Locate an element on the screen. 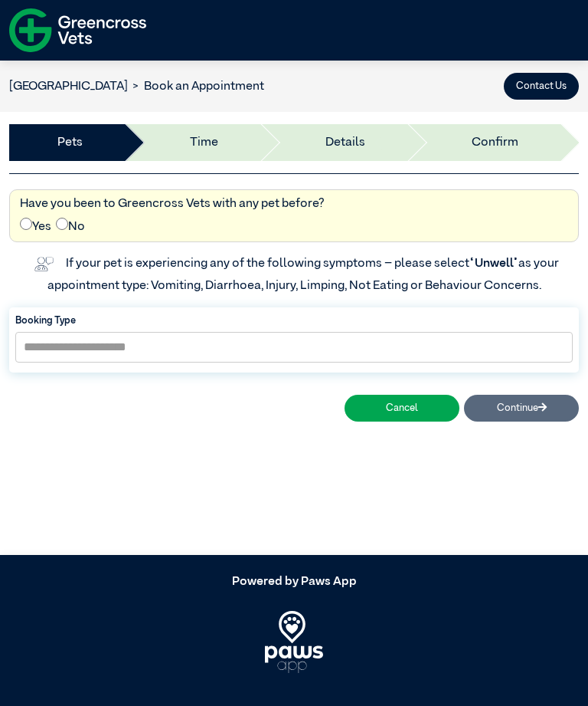 The width and height of the screenshot is (588, 706). label: Have you been to Greencross Vets with any pet before? is located at coordinates (173, 204).